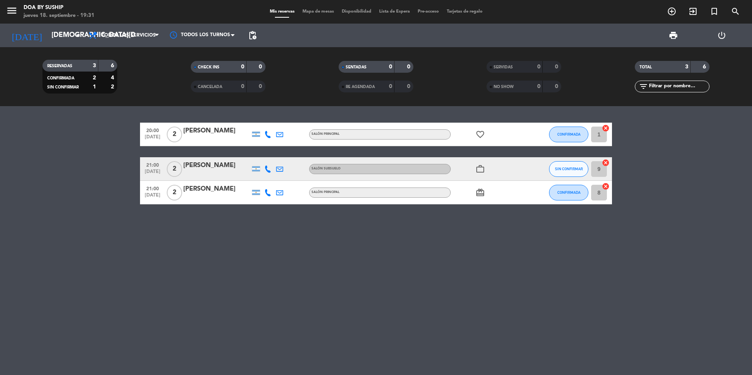 Image resolution: width=752 pixels, height=375 pixels. Describe the element at coordinates (428, 11) in the screenshot. I see `span: Pre-acceso` at that location.